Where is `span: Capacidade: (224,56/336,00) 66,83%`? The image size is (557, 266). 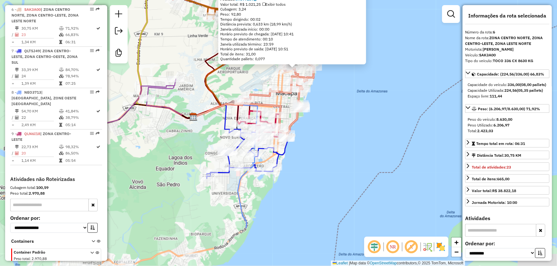
span: Capacidade: (224,56/336,00) 66,83% is located at coordinates (510, 74).